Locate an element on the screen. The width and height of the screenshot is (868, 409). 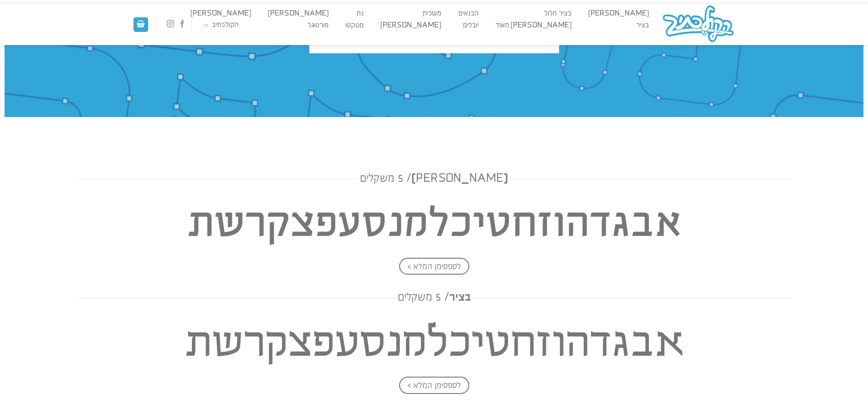
a: בציר חלול is located at coordinates (557, 14).